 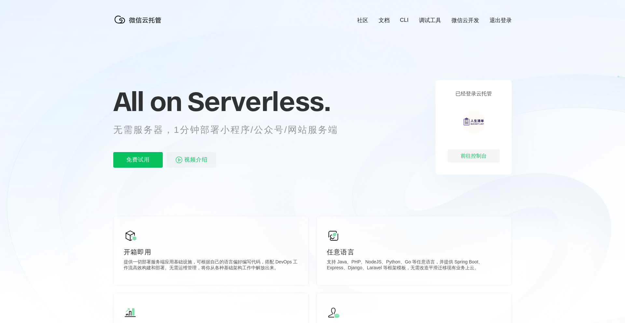 What do you see at coordinates (259, 101) in the screenshot?
I see `span: Serverless.` at bounding box center [259, 101].